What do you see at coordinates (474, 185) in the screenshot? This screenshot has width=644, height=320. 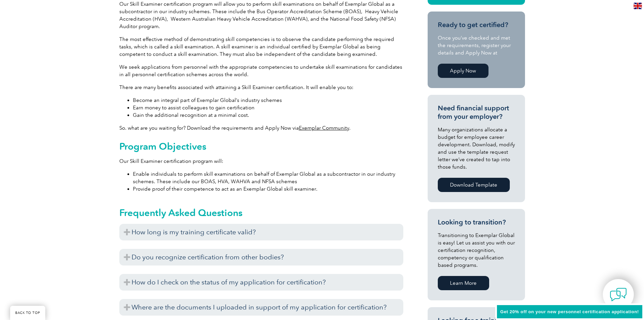 I see `a: Download Template` at bounding box center [474, 185].